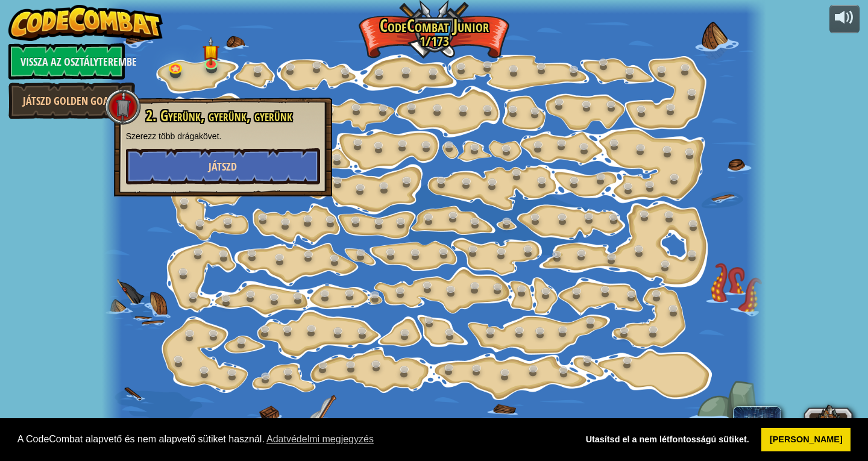 Image resolution: width=868 pixels, height=461 pixels. I want to click on img: level-banner-started.png, so click(211, 51).